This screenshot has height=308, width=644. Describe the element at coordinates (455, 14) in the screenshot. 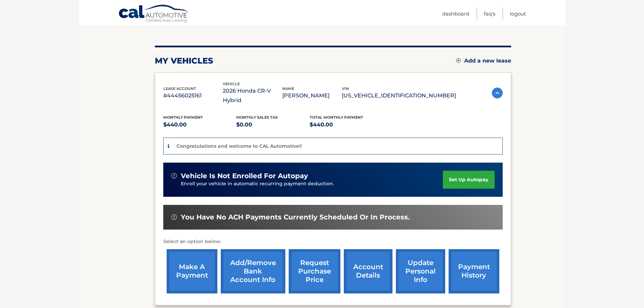

I see `a: Dashboard` at that location.